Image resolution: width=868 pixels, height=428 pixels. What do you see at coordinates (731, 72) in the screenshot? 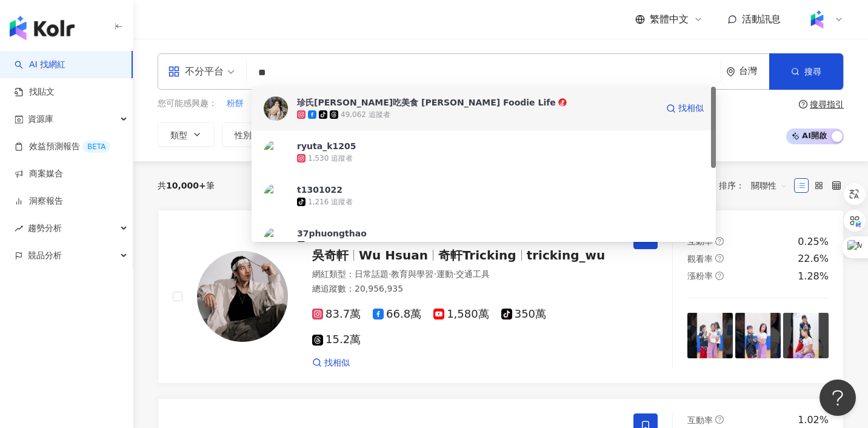
I see `span: environment` at bounding box center [731, 72].